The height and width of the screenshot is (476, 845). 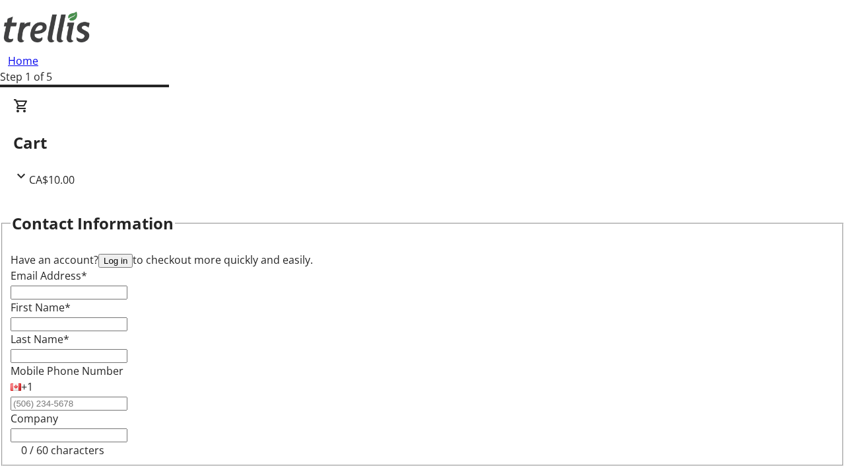 What do you see at coordinates (34, 418) in the screenshot?
I see `label: Company` at bounding box center [34, 418].